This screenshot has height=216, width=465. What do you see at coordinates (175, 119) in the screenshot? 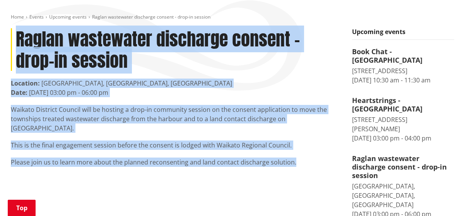
I see `p: Waikato District Council will be hosting a drop-in community session on the consent application t...` at bounding box center [175, 119].